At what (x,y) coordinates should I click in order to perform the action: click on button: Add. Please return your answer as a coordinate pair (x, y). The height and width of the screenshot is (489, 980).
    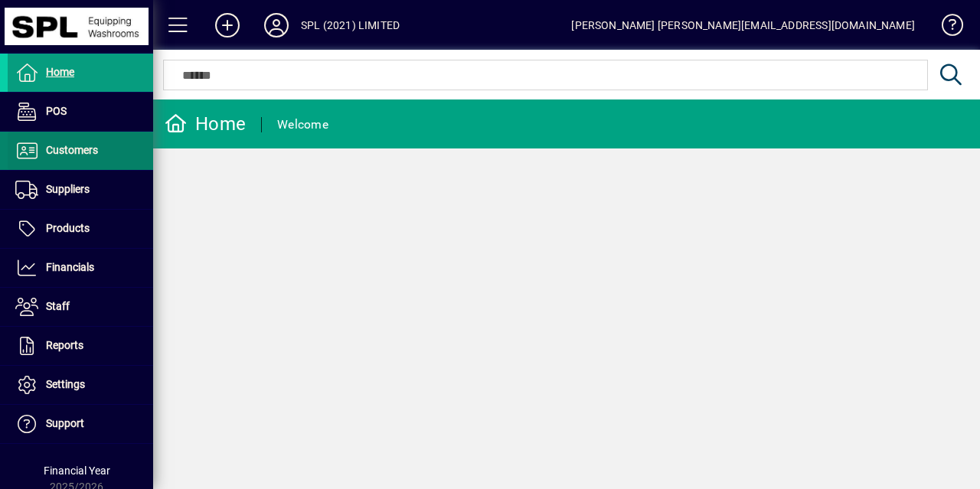
    Looking at the image, I should click on (227, 25).